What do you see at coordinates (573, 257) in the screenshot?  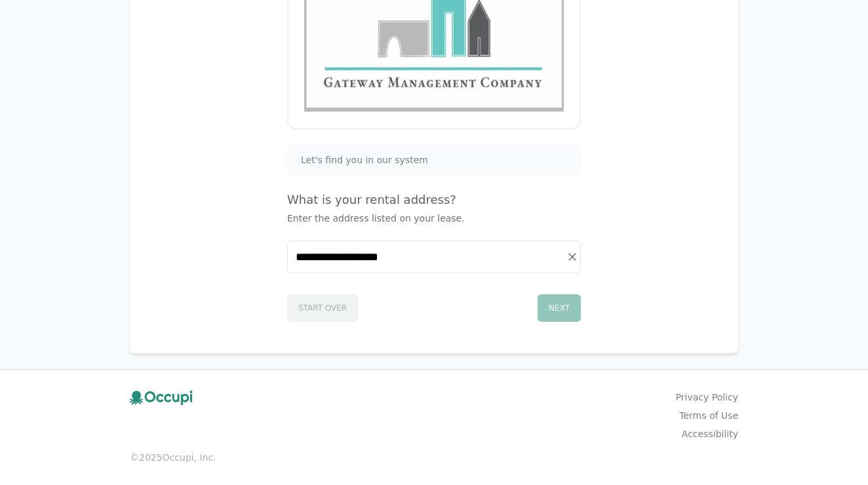 I see `button: Clear` at bounding box center [573, 257].